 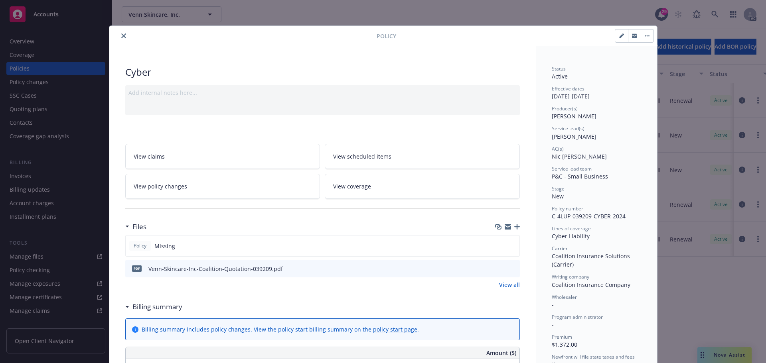 I want to click on span: Service lead team, so click(x=571, y=169).